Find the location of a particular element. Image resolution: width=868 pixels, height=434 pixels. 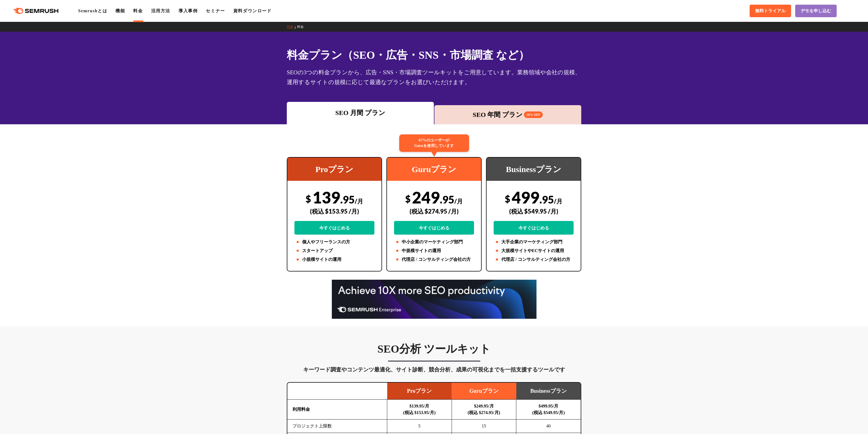

div: Guruプラン is located at coordinates (434, 169).